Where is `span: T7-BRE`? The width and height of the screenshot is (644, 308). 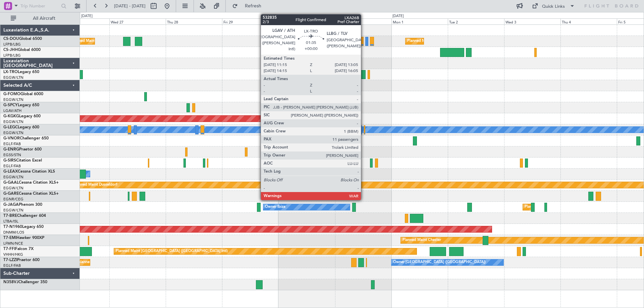
span: T7-BRE is located at coordinates (10, 216).